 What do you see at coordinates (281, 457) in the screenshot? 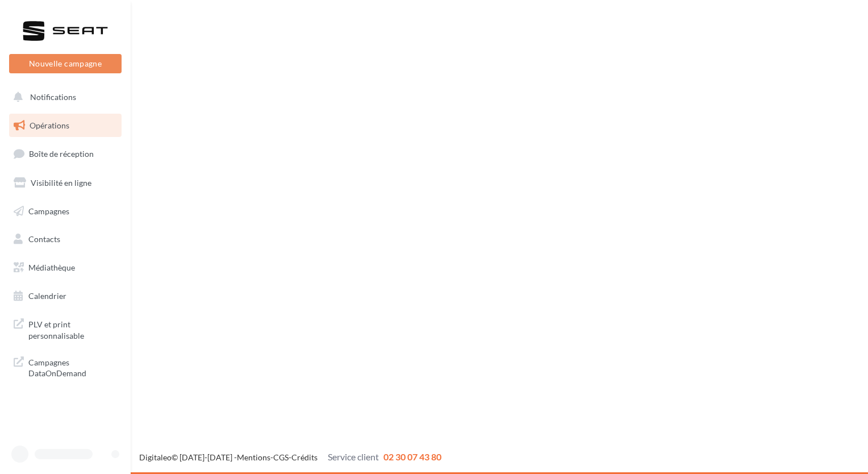
I see `a: CGS` at bounding box center [281, 457].